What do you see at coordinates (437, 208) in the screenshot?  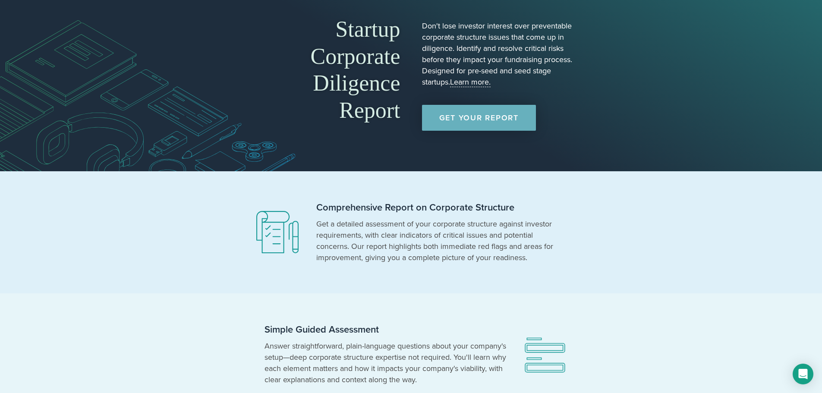 I see `h2: Comprehensive Report on Corporate Structure` at bounding box center [437, 208].